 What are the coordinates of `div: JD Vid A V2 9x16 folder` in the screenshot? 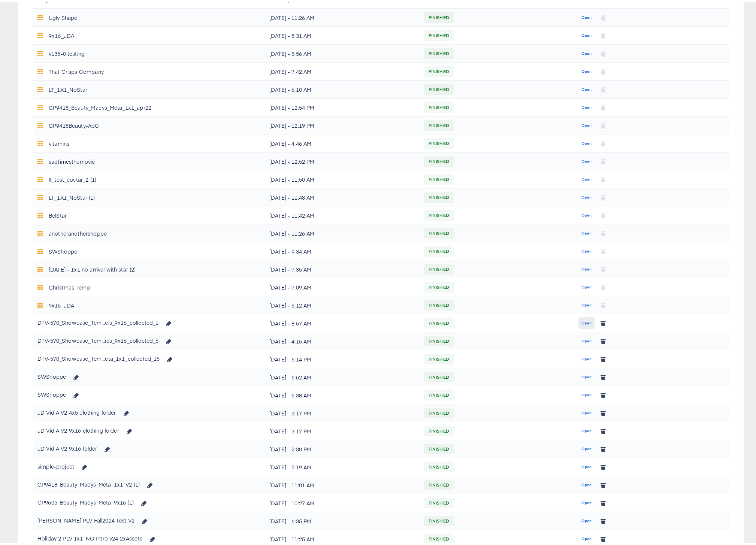 It's located at (76, 446).